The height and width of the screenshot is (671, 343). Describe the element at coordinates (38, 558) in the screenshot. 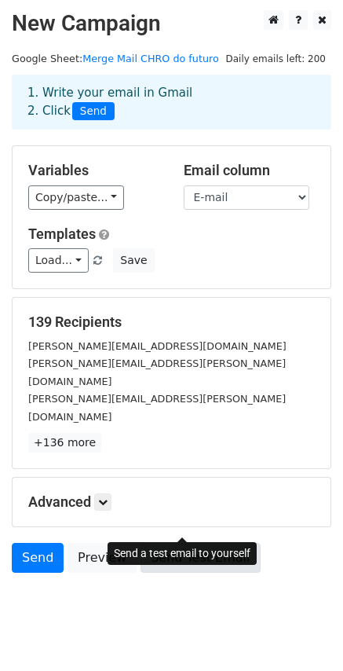

I see `a: Send` at that location.